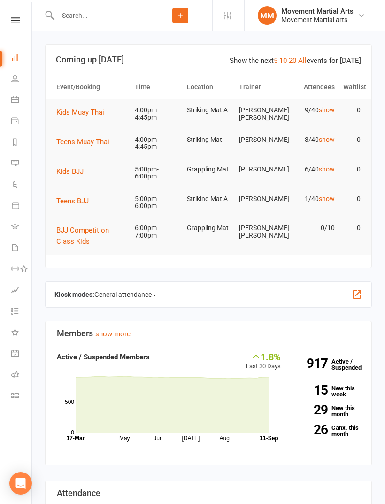 The image size is (385, 504). I want to click on span: Teens Muay Thai, so click(83, 142).